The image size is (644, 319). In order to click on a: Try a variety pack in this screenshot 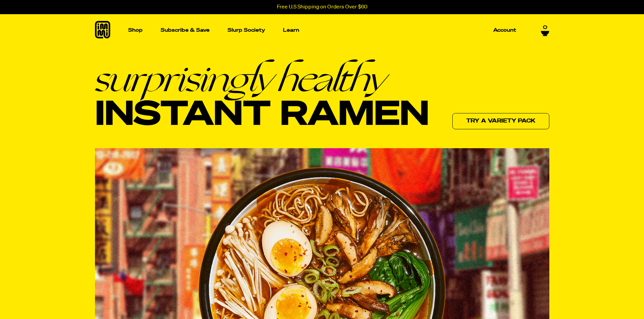, I will do `click(500, 121)`.